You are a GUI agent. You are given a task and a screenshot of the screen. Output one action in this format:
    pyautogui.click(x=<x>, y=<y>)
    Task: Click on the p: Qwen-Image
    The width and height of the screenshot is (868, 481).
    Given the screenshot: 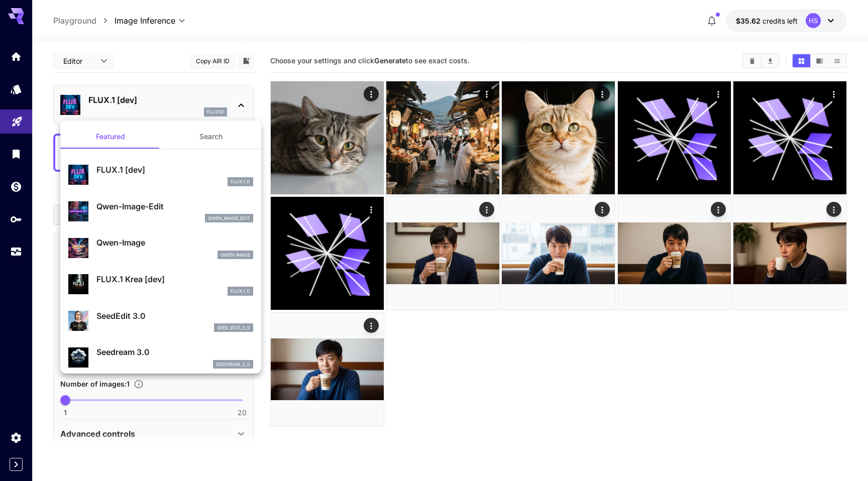 What is the action you would take?
    pyautogui.click(x=175, y=242)
    